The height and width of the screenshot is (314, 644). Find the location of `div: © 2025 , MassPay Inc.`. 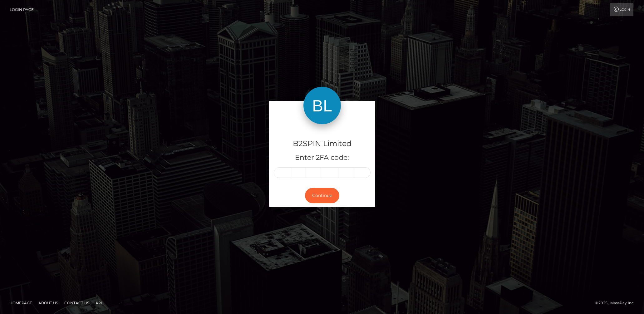

div: © 2025 , MassPay Inc. is located at coordinates (617, 304).